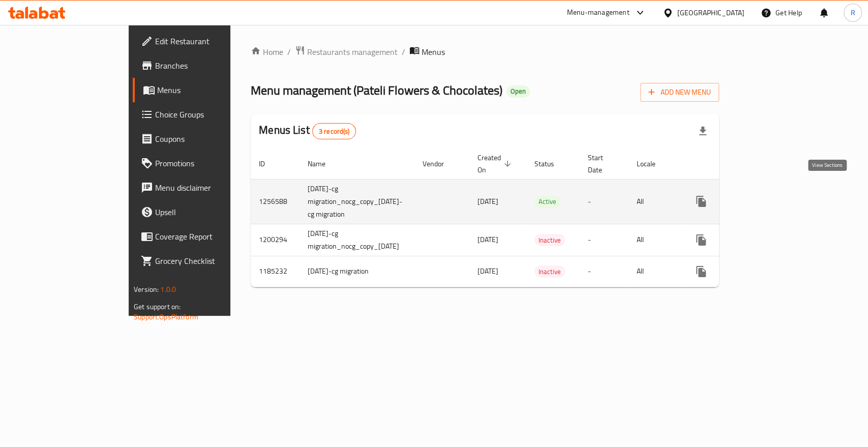  What do you see at coordinates (352, 52) in the screenshot?
I see `span: Restaurants management` at bounding box center [352, 52].